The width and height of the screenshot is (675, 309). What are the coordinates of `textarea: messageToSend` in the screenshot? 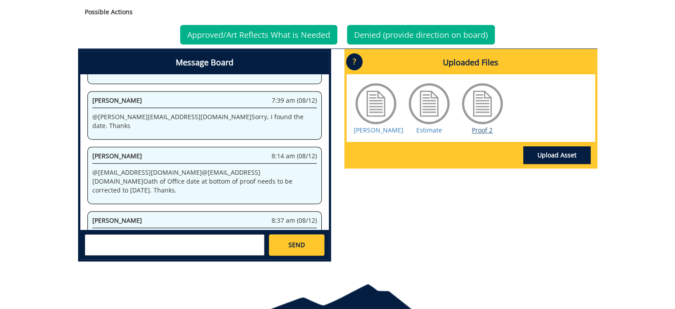 It's located at (175, 245).